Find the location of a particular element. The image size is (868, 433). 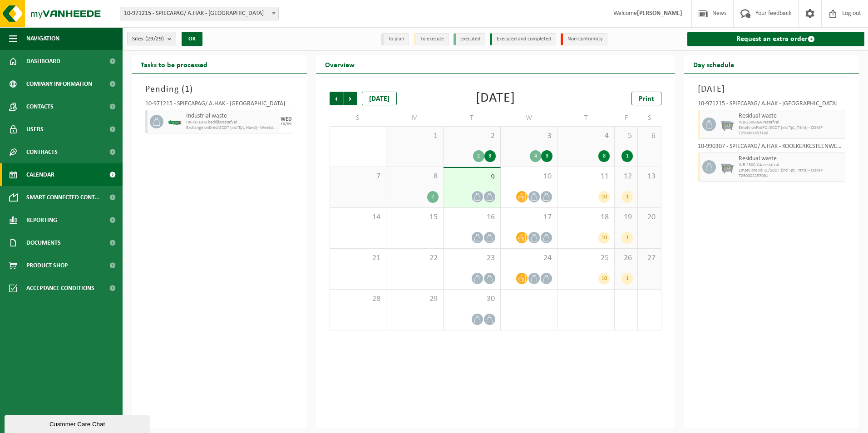

span: 10 is located at coordinates (529, 177).